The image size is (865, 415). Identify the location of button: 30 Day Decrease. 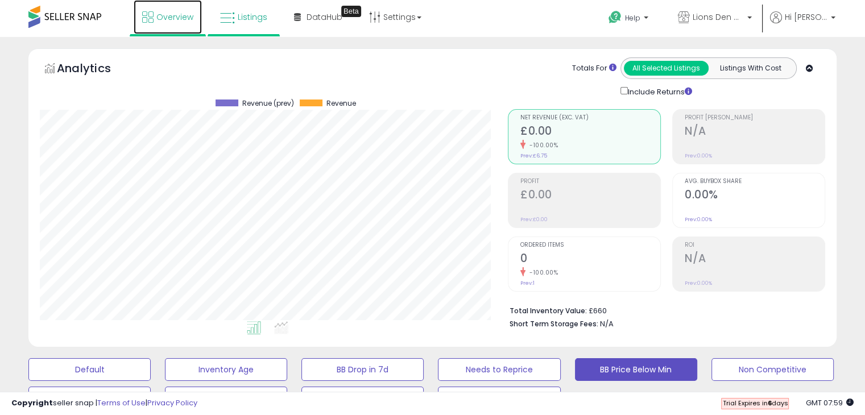
(499, 398).